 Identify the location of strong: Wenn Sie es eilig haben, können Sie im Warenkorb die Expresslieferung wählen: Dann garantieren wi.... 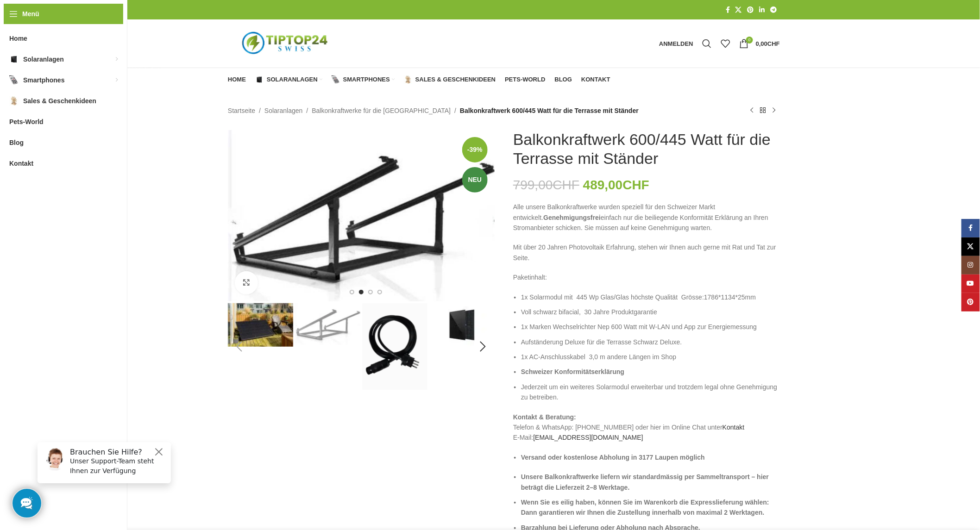
(645, 508).